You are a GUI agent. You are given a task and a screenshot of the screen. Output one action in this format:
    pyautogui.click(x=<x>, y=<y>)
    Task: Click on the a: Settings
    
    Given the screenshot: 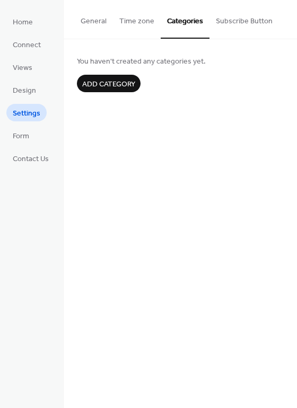 What is the action you would take?
    pyautogui.click(x=26, y=112)
    